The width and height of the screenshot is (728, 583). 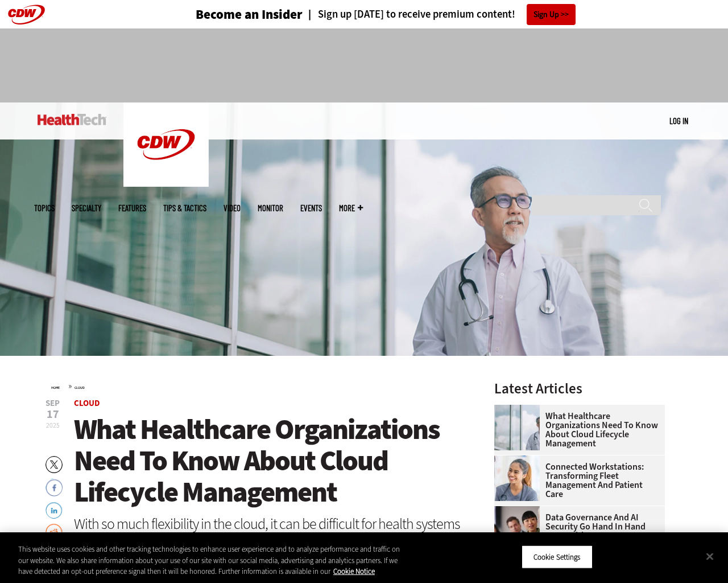 I want to click on span: What Healthcare Organizations Need To Know About Cloud Lifecycle Management, so click(x=257, y=460).